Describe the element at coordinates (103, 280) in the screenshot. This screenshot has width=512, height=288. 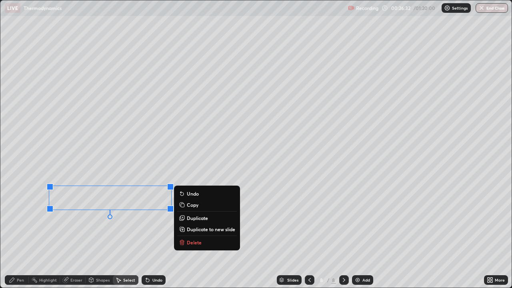
I see `div: Shapes` at that location.